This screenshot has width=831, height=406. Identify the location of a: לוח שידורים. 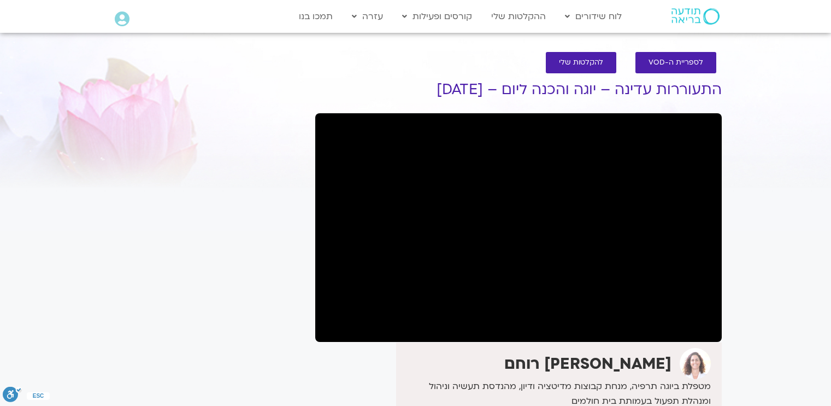
(594, 16).